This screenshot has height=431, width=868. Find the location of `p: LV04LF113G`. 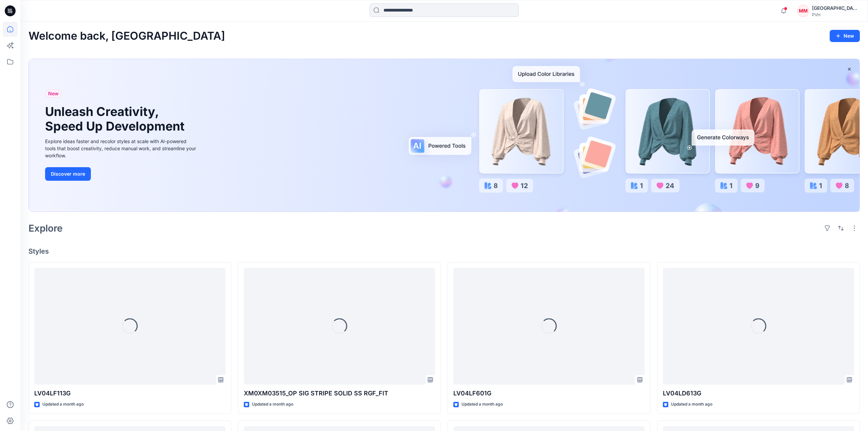

p: LV04LF113G is located at coordinates (130, 393).